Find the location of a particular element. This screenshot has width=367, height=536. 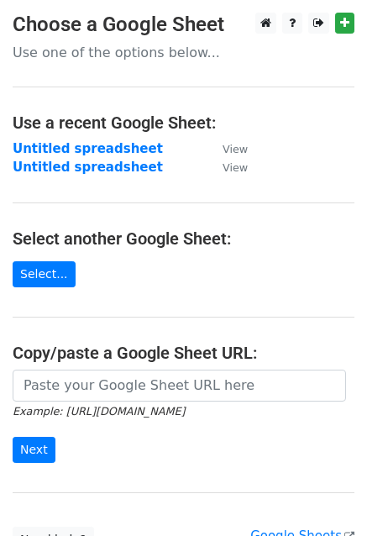

h4: Copy/paste a Google Sheet URL: is located at coordinates (183, 353).